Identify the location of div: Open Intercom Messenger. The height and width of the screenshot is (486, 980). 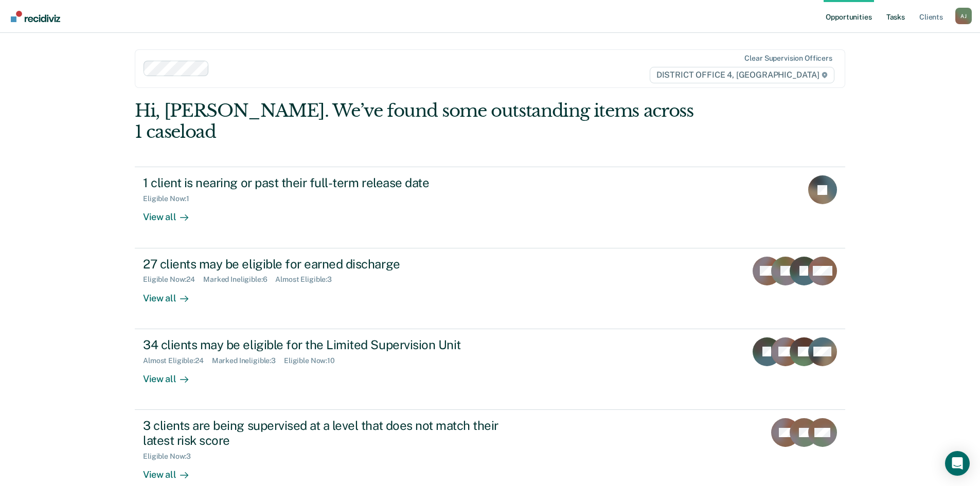
(957, 463).